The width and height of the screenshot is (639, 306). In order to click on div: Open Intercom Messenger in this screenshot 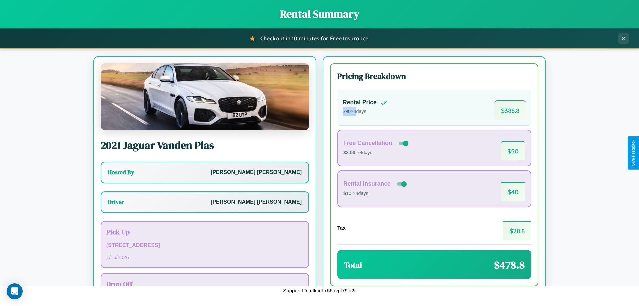, I will do `click(15, 291)`.